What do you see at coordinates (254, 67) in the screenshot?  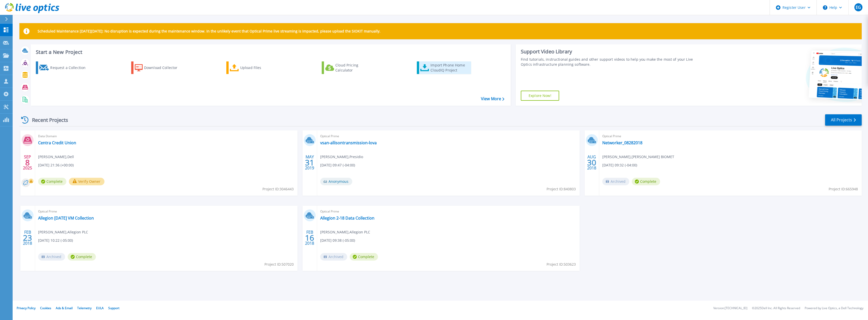 I see `a: Upload Files` at bounding box center [254, 67].